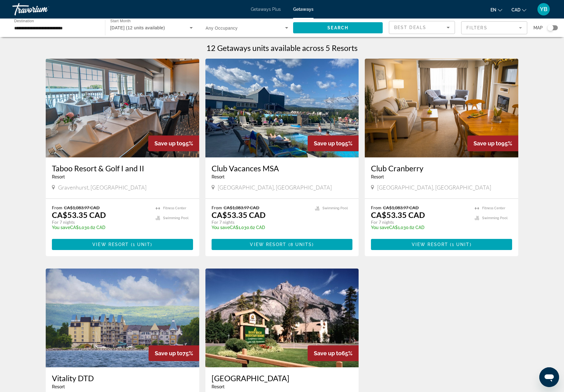  What do you see at coordinates (282, 48) in the screenshot?
I see `h1: 12 Getaways units available across 5 Resorts` at bounding box center [282, 48].